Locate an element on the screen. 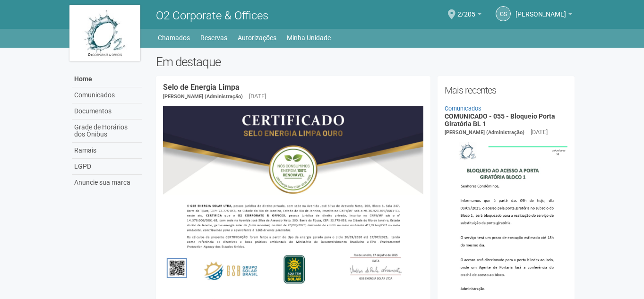 The height and width of the screenshot is (299, 644). span: 2/205 is located at coordinates (466, 9).